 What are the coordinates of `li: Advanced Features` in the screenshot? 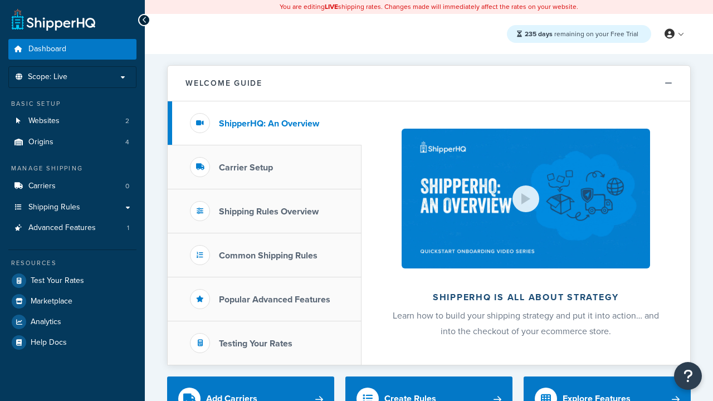 It's located at (72, 228).